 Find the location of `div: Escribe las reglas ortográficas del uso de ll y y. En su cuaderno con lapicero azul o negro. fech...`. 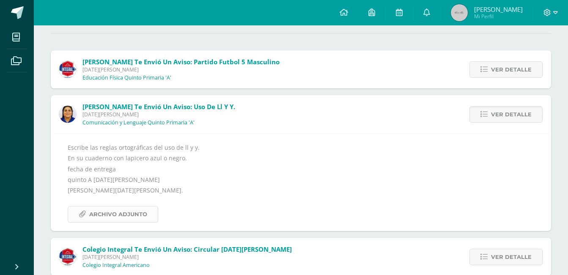

div: Escribe las reglas ortográficas del uso de ll y y. En su cuaderno con lapicero azul o negro. fech... is located at coordinates (301, 182).